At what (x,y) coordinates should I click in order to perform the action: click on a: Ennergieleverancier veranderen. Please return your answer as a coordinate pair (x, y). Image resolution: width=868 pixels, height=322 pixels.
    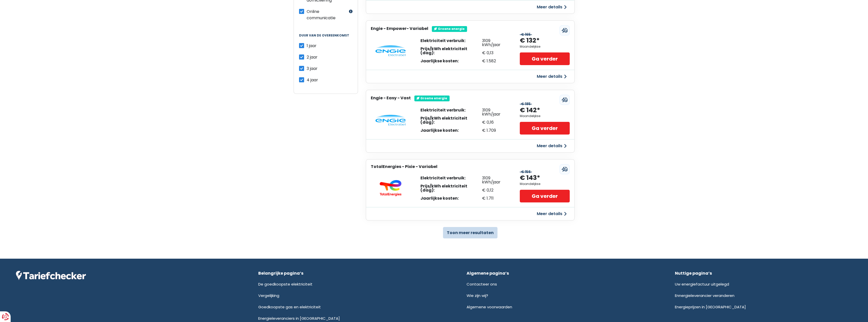
    Looking at the image, I should click on (704, 295).